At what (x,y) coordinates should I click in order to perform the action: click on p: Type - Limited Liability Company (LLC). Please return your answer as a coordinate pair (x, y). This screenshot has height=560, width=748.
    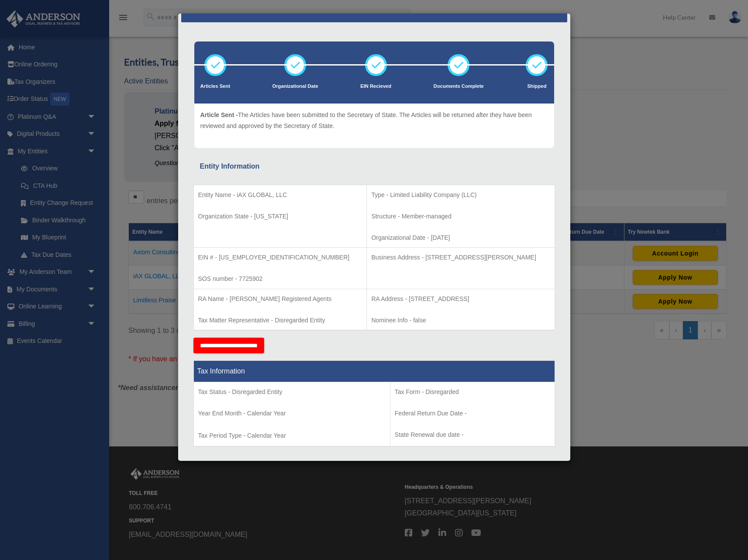
    Looking at the image, I should click on (460, 195).